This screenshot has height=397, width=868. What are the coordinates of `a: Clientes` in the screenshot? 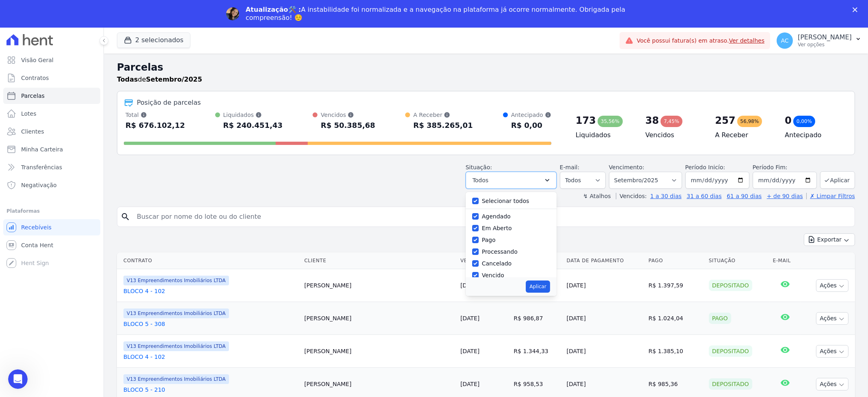 It's located at (52, 131).